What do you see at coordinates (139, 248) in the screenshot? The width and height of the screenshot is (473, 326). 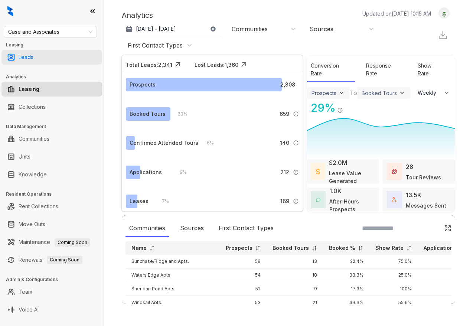 I see `p: Name` at bounding box center [139, 248].